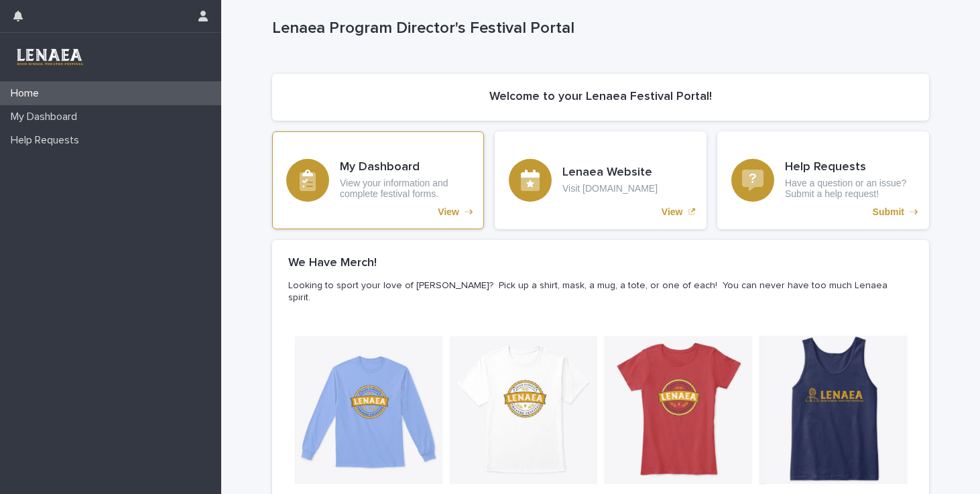 The height and width of the screenshot is (494, 980). I want to click on h3: My Dashboard, so click(405, 168).